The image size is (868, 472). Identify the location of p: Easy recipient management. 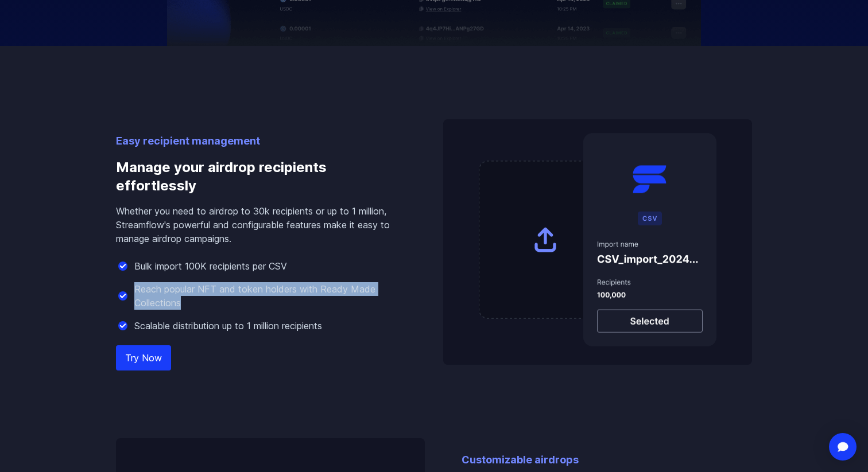
(261, 141).